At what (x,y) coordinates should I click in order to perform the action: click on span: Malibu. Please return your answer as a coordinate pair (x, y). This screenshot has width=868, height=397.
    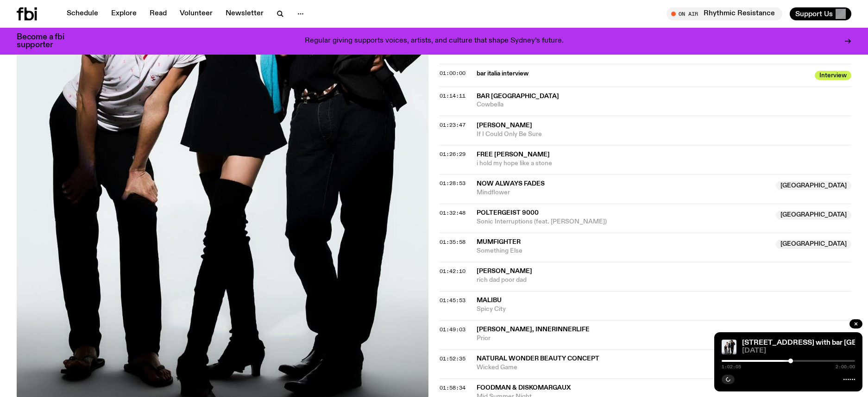
    Looking at the image, I should click on (489, 300).